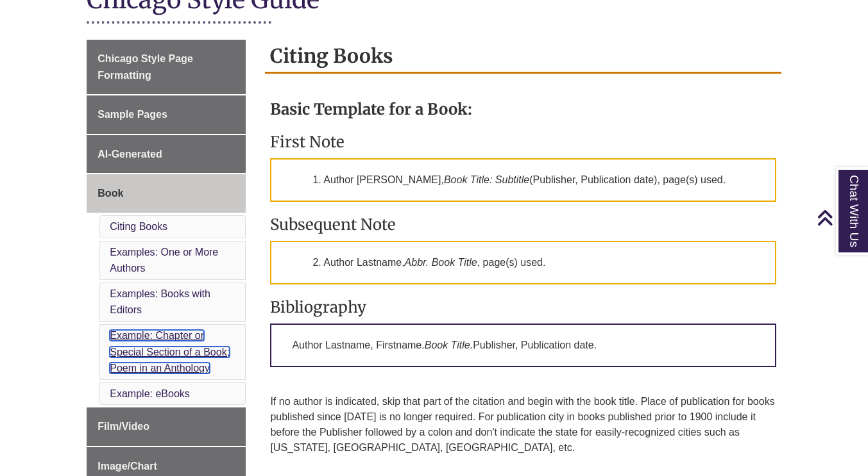  What do you see at coordinates (166, 66) in the screenshot?
I see `a: Chicago Style Page Formatting` at bounding box center [166, 66].